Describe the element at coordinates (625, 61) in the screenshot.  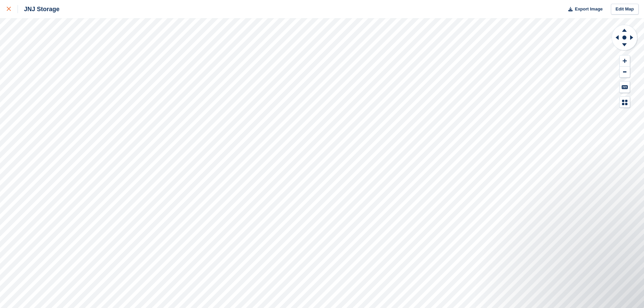
I see `button: Zoom In` at that location.